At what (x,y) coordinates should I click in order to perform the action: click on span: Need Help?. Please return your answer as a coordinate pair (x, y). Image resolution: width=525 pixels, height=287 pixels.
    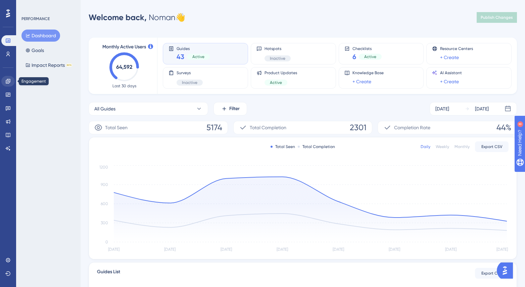
    Looking at the image, I should click on (29, 6).